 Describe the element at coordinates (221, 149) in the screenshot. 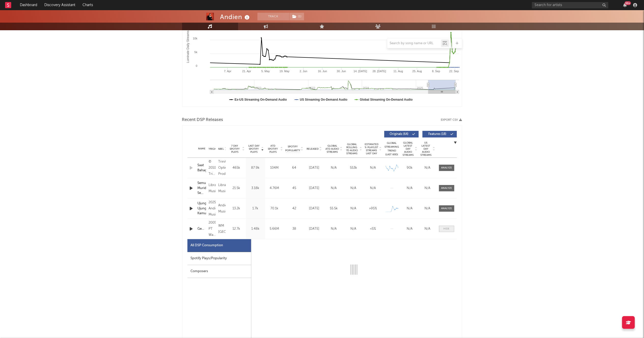

I see `span: Label` at that location.